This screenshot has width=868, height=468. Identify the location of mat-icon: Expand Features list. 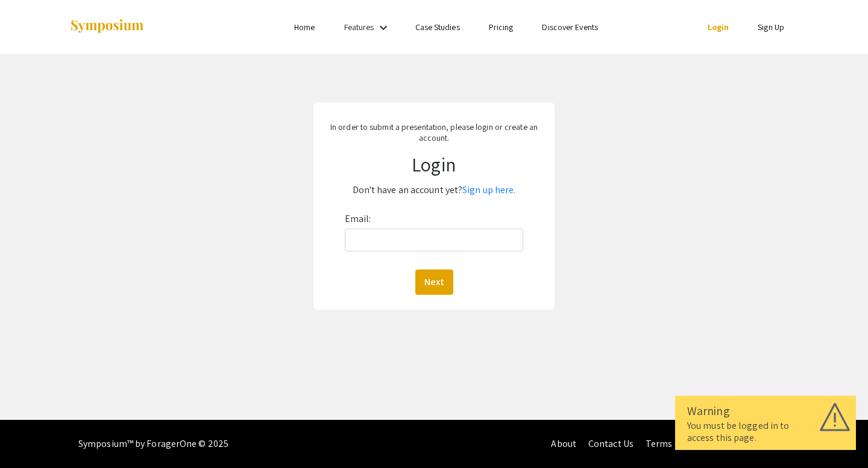
(384, 28).